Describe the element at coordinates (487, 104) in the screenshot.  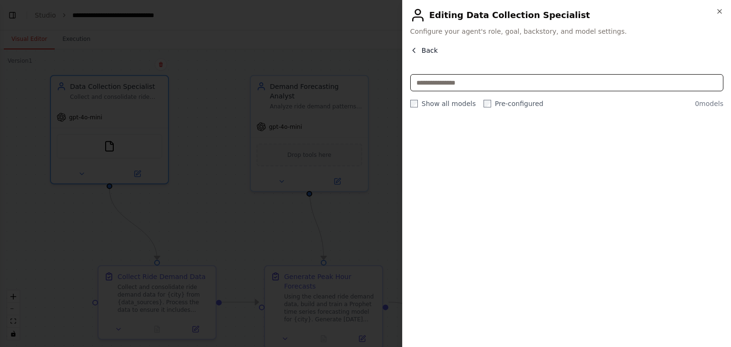
I see `input: Pre-configured` at that location.